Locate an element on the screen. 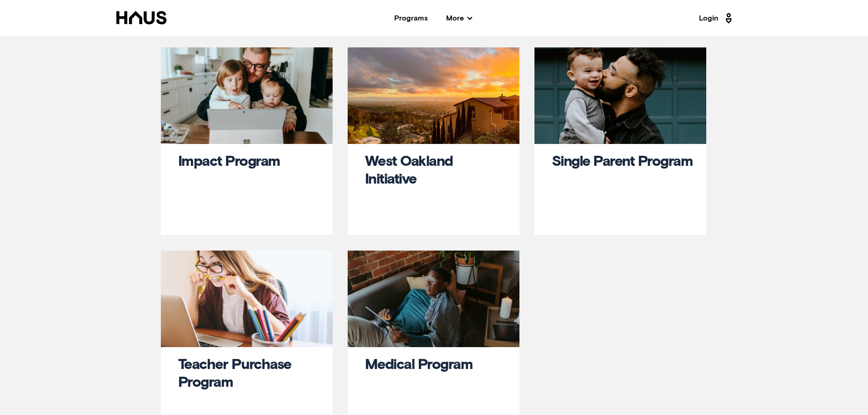  a: Single Parent Program is located at coordinates (623, 162).